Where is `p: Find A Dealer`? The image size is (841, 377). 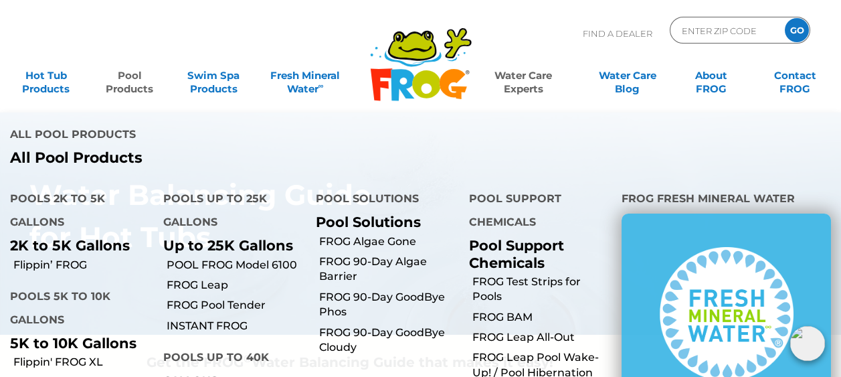 p: Find A Dealer is located at coordinates (618, 33).